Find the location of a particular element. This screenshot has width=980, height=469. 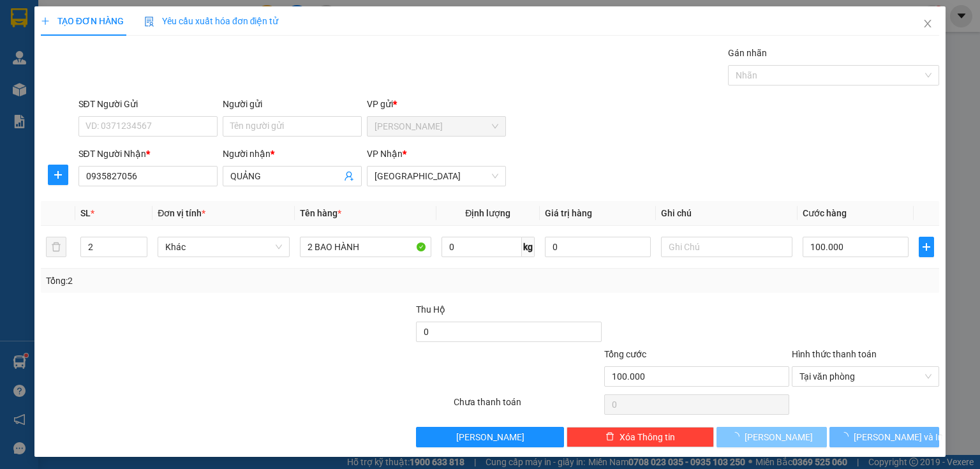

span: SL is located at coordinates (85, 213).